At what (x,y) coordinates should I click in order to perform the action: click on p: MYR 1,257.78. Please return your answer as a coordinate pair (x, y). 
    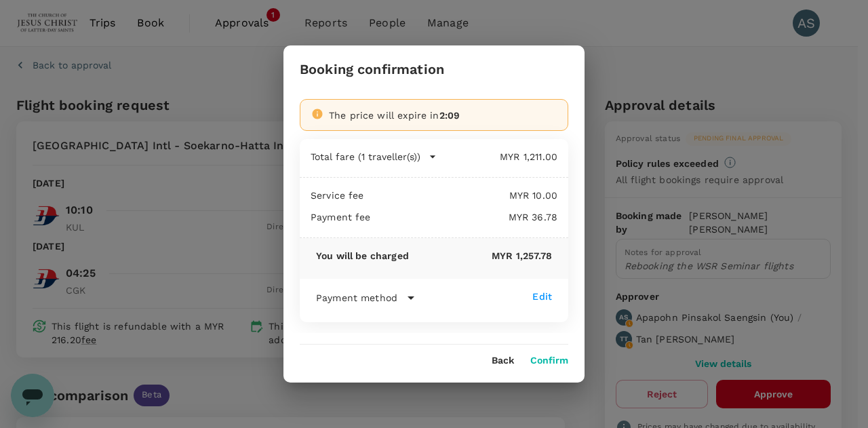
    Looking at the image, I should click on (480, 255).